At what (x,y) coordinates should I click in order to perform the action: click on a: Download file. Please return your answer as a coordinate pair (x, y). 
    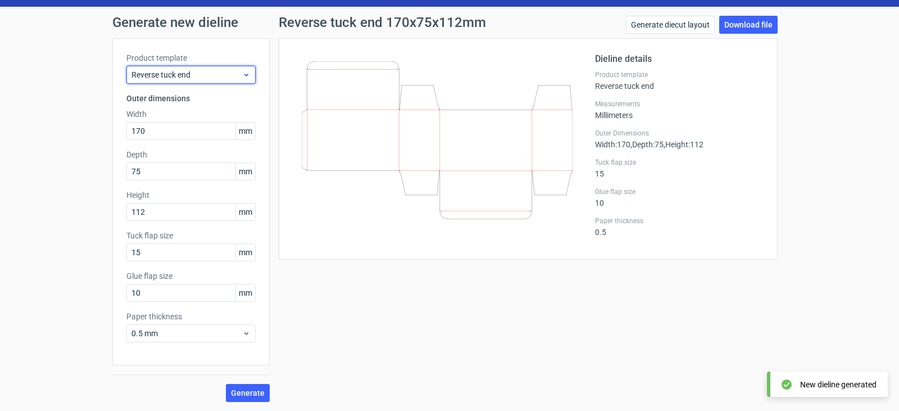
    Looking at the image, I should click on (748, 25).